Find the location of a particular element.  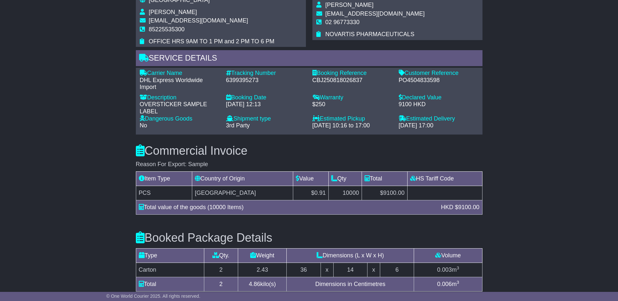

div: OVERSTICKER SAMPLE LABEL is located at coordinates (180, 108).